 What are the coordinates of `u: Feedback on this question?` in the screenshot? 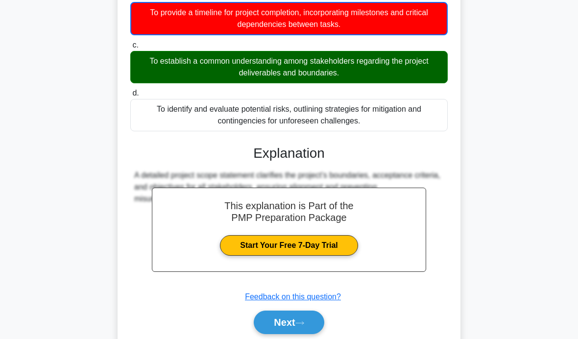 It's located at (293, 296).